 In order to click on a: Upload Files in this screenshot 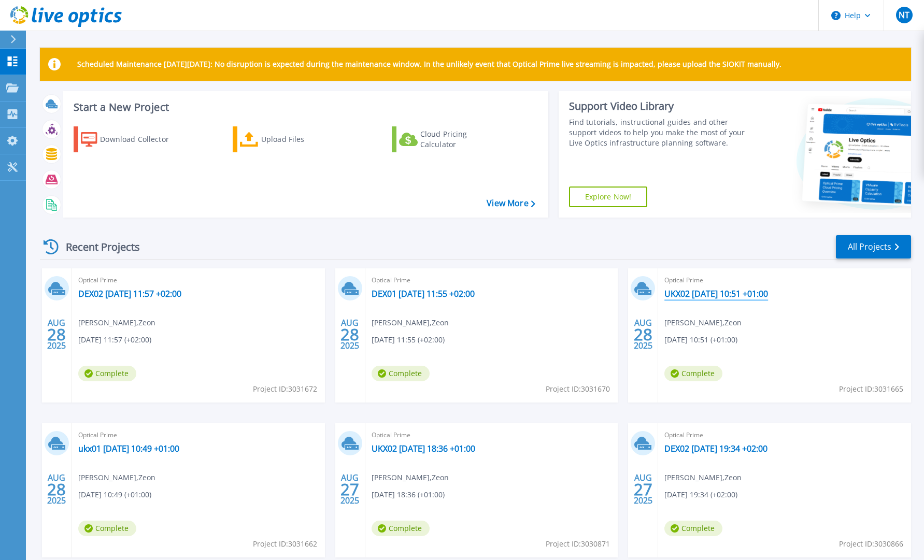, I will do `click(291, 139)`.